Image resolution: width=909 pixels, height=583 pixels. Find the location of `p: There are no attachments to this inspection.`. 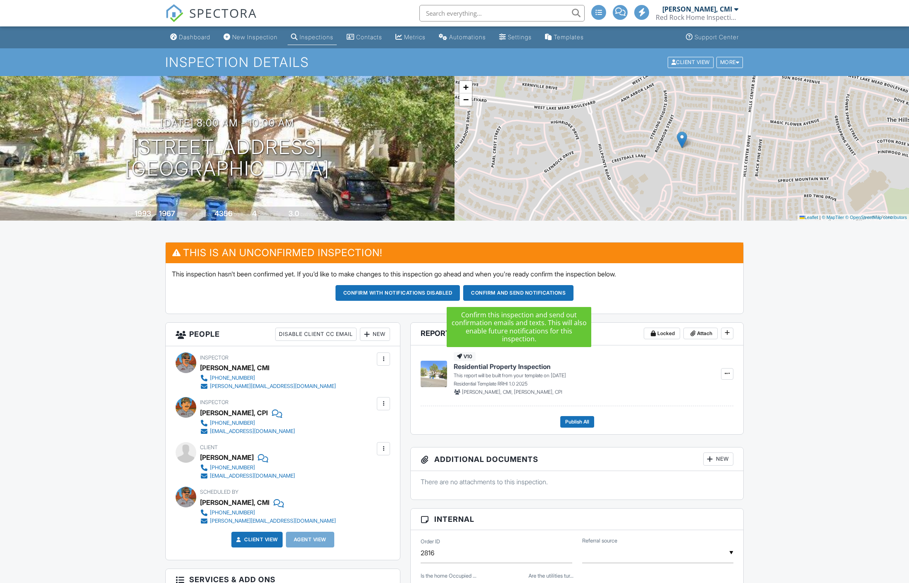

p: There are no attachments to this inspection. is located at coordinates (577, 482).